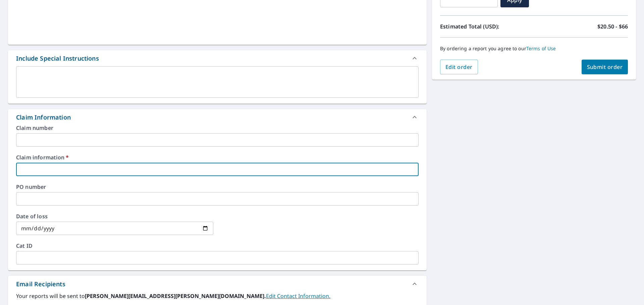 The image size is (644, 305). I want to click on span: Submit order, so click(605, 67).